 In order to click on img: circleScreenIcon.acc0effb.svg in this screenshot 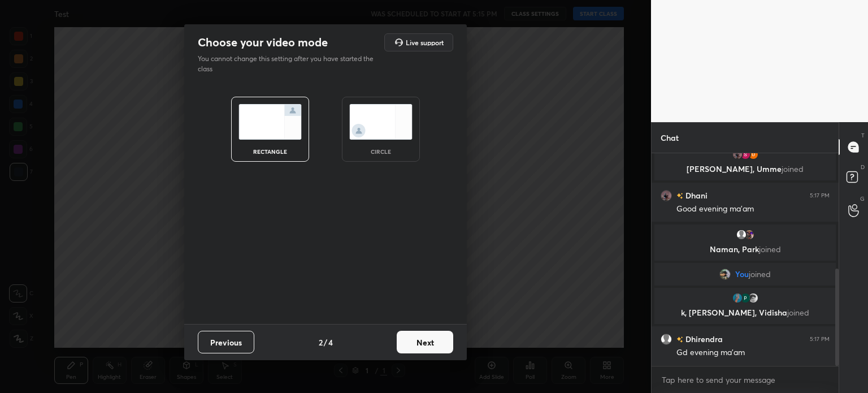, I will do `click(381, 122)`.